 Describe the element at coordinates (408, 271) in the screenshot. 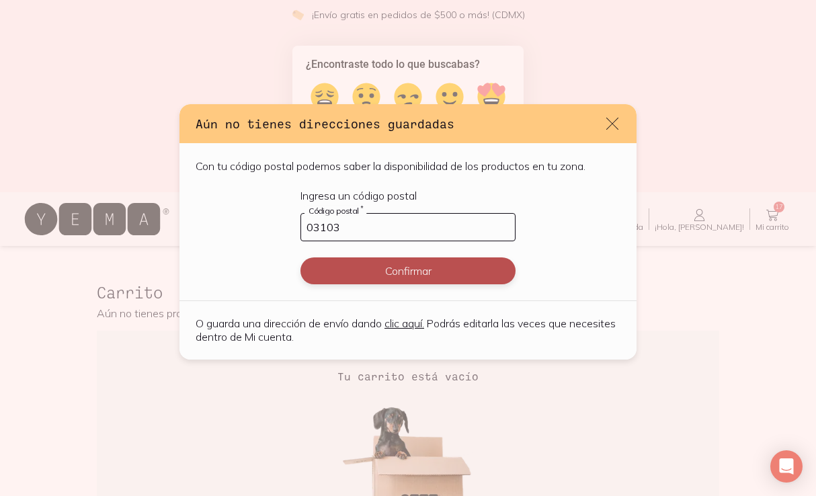

I see `button: Confirmar` at that location.